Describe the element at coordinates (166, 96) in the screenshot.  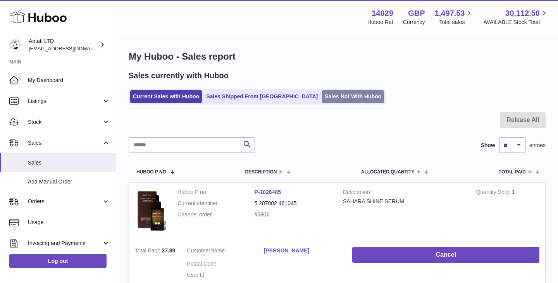
I see `a: Current Sales with Huboo` at that location.